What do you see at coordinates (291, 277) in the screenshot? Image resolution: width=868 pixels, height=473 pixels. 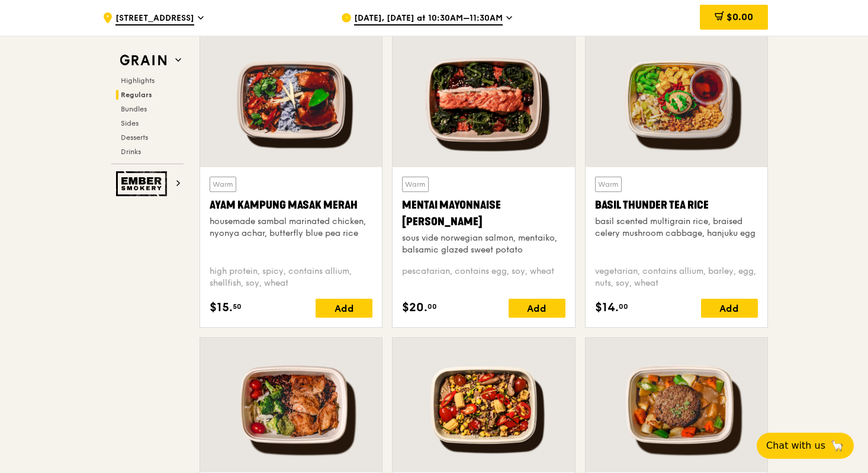 I see `div: high protein, spicy, contains allium, shellfish, soy, wheat` at bounding box center [291, 277].